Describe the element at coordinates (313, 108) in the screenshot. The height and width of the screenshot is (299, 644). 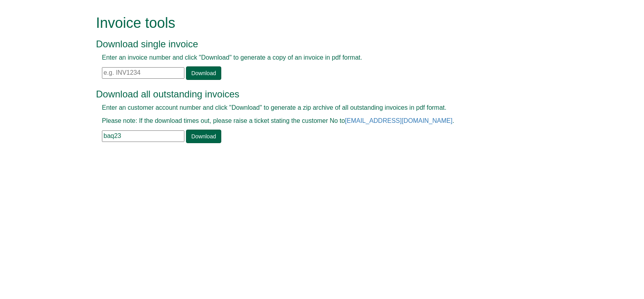
I see `p: Enter an customer account number and click "Download" to generate a zip archive of all outstandin...` at that location.